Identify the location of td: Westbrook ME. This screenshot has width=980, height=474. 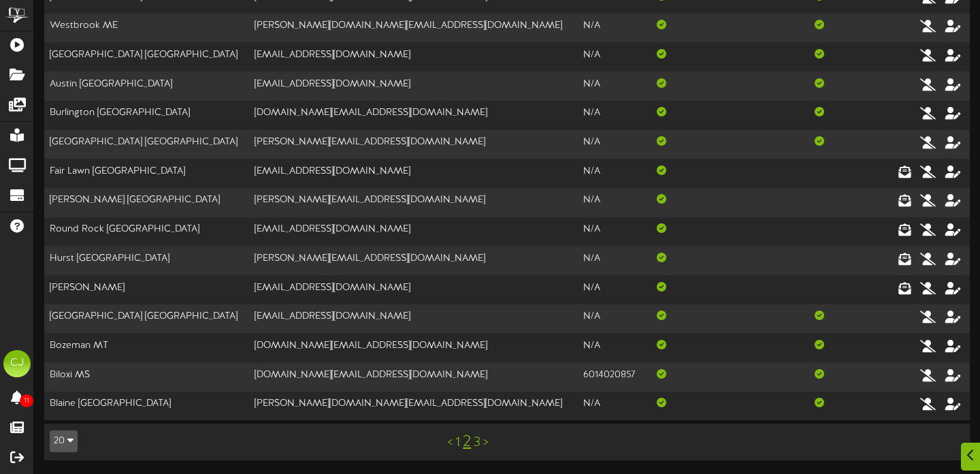
(146, 28).